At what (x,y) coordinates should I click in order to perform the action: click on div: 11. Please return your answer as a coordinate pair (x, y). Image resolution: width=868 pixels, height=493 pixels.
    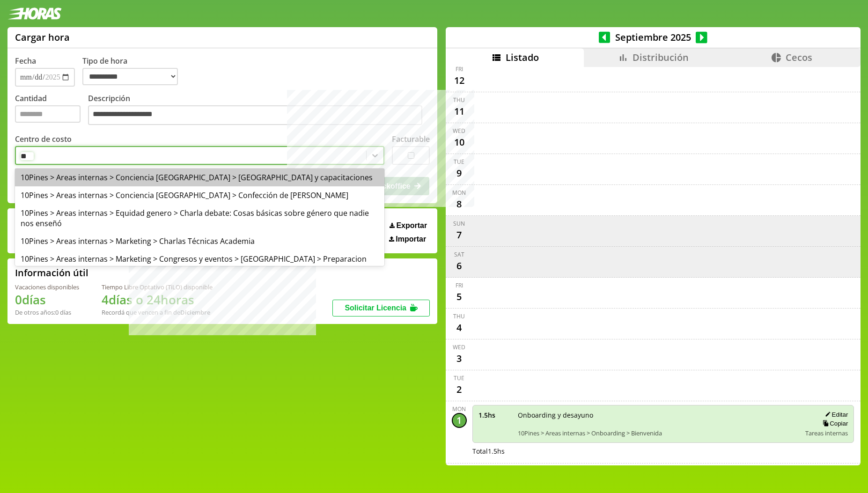
    Looking at the image, I should click on (460, 111).